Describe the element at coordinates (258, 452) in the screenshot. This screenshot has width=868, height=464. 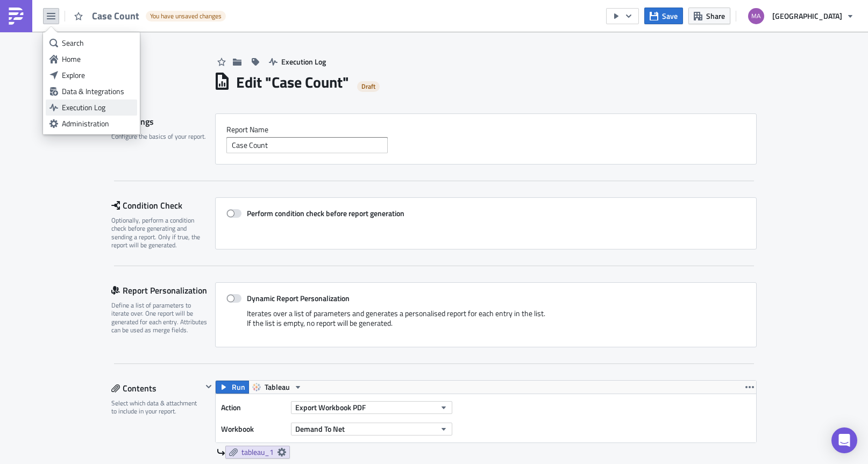
I see `a: tableau_1` at that location.